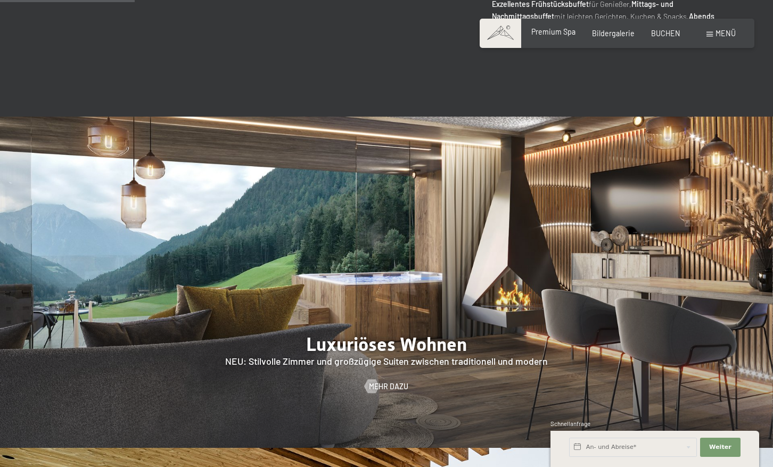 The height and width of the screenshot is (467, 773). I want to click on span: Mehr dazu, so click(389, 387).